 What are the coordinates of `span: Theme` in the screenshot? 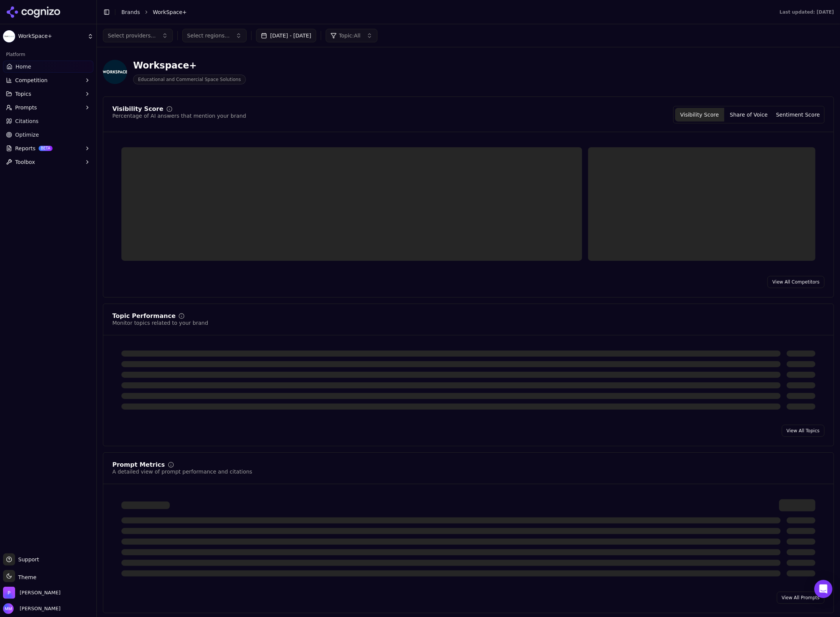 It's located at (26, 577).